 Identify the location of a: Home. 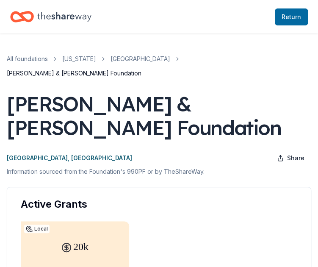
(51, 17).